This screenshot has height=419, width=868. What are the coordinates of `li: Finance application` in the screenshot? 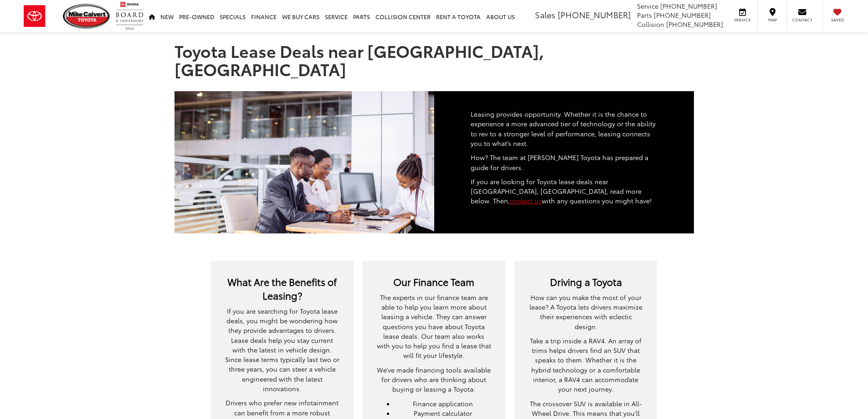 It's located at (443, 403).